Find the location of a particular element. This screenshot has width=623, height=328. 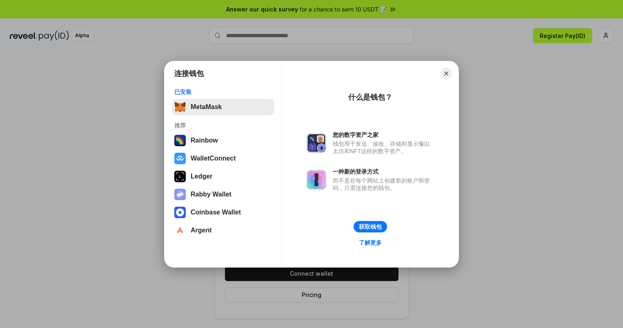

a: 了解更多 is located at coordinates (370, 243).